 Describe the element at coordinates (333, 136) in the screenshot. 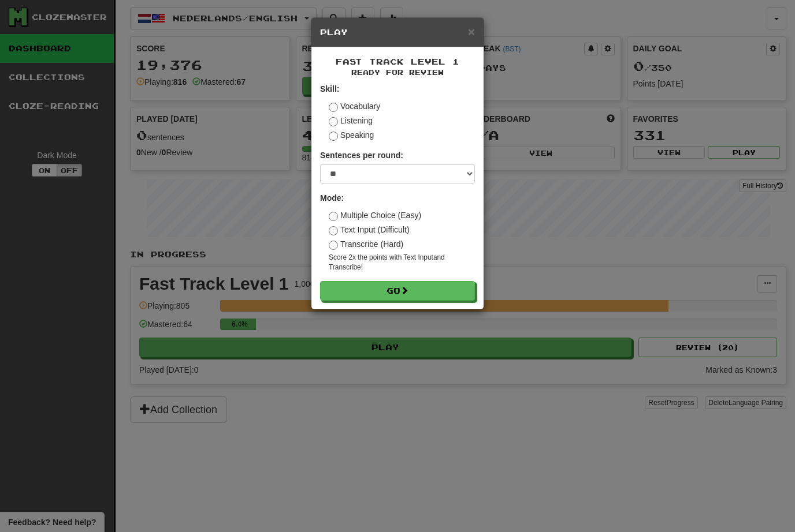

I see `input: Speaking` at that location.